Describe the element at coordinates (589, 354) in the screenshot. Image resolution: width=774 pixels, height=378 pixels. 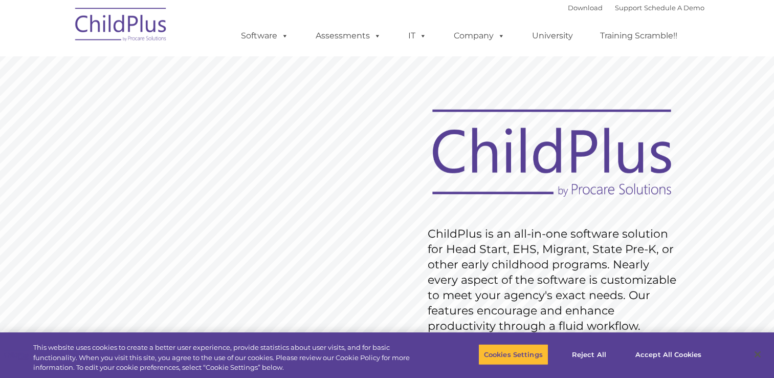
I see `button: Reject All` at that location.